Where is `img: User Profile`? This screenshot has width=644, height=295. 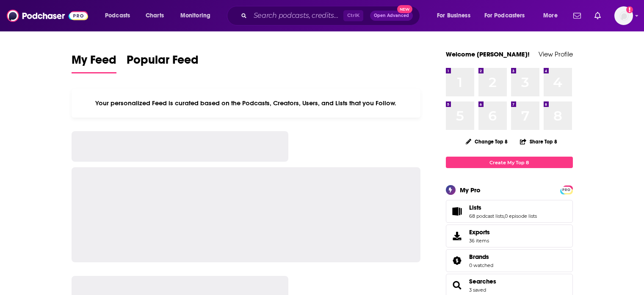
img: User Profile is located at coordinates (624, 16).